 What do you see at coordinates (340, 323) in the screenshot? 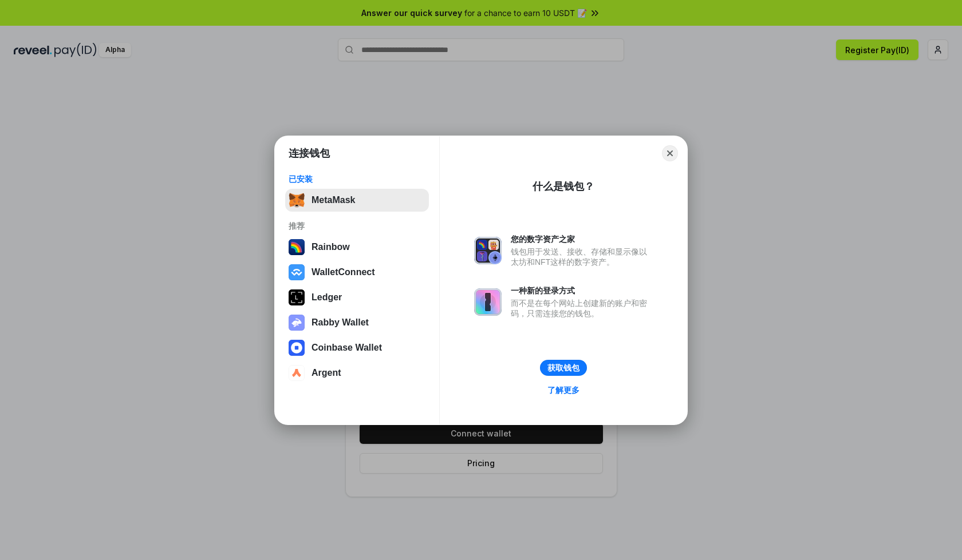
I see `div: Rabby Wallet` at bounding box center [340, 323].